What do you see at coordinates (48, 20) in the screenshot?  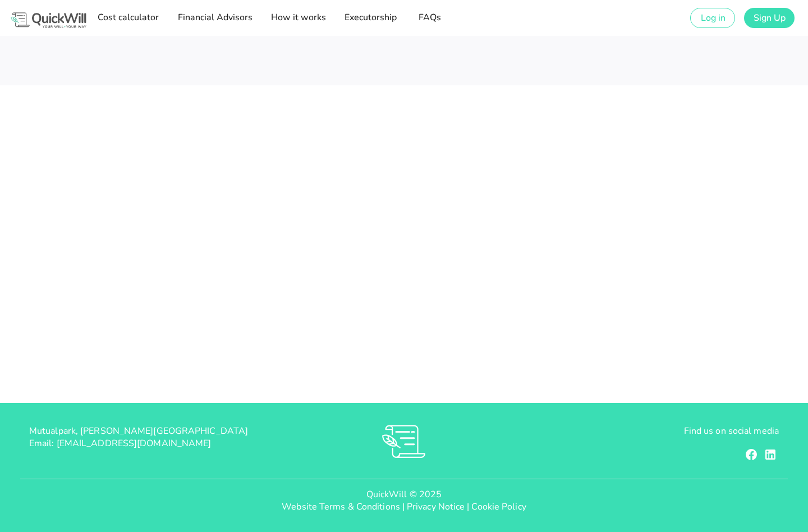 I see `img: Logo` at bounding box center [48, 20].